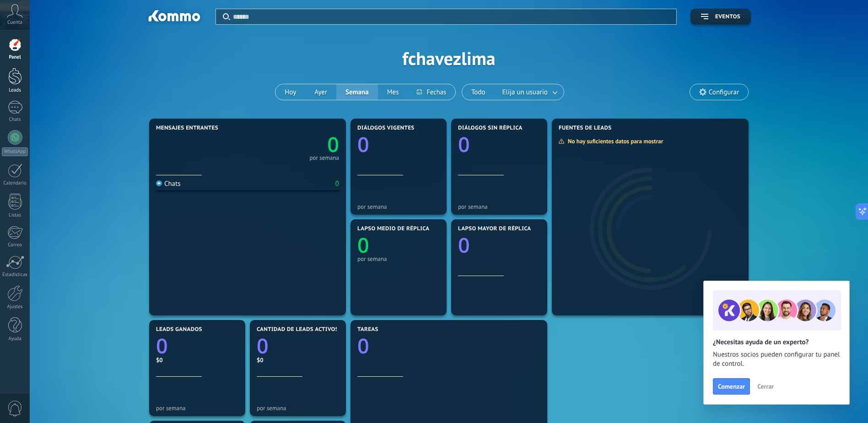 The image size is (868, 423). What do you see at coordinates (15, 184) in the screenshot?
I see `div: Calendario` at bounding box center [15, 184].